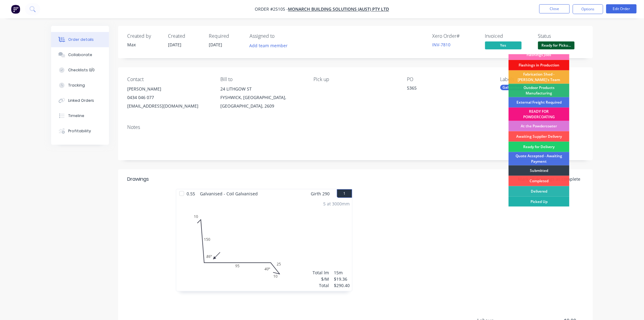  I want to click on div: Xero Order #, so click(455, 36).